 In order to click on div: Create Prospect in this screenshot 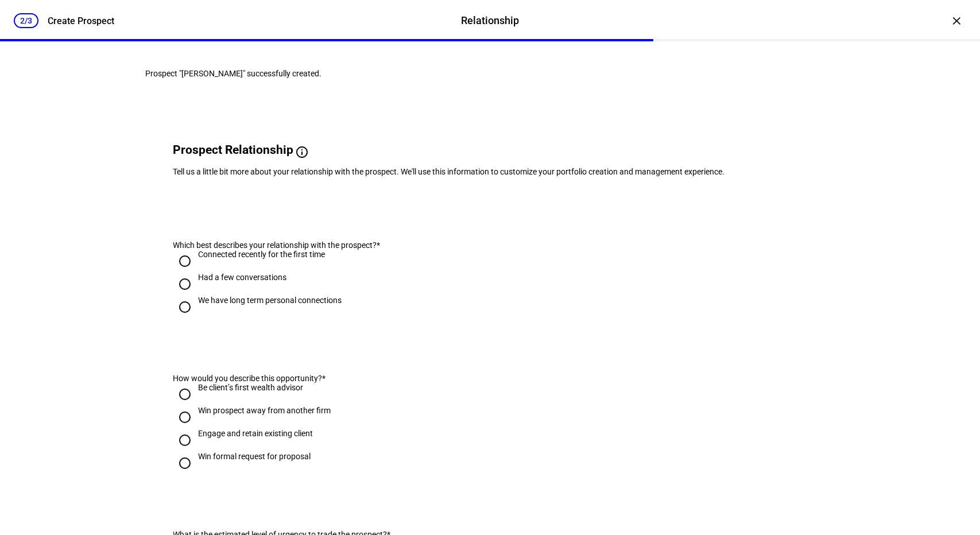, I will do `click(81, 21)`.